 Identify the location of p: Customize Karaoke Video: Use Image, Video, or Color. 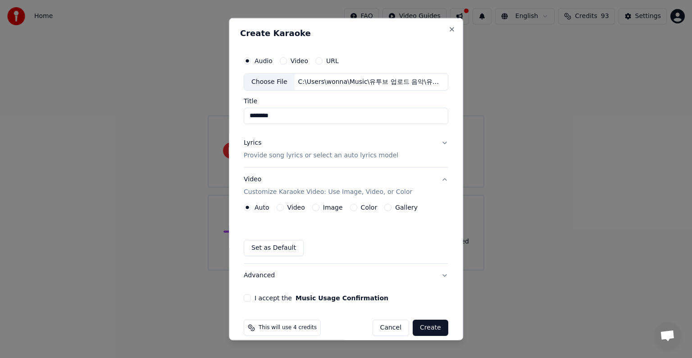
(328, 192).